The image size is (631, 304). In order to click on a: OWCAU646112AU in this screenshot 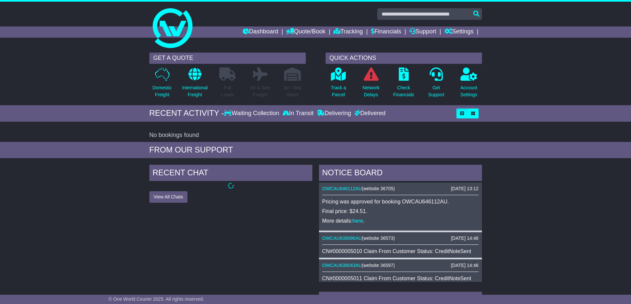, I will do `click(342, 189)`.